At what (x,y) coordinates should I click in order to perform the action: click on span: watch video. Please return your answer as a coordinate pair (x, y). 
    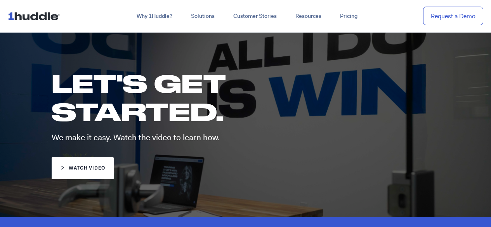
    Looking at the image, I should click on (87, 168).